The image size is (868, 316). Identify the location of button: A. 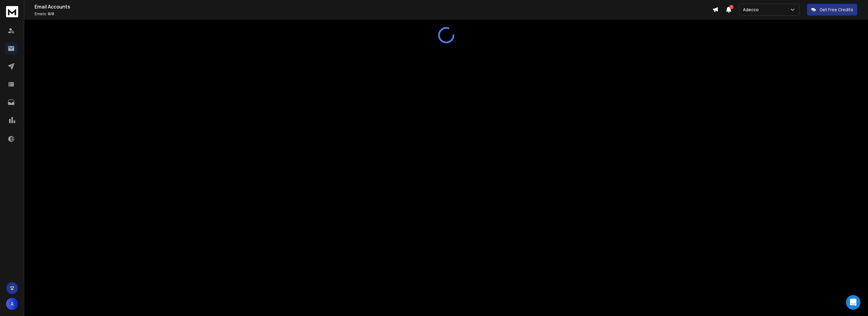
(12, 304).